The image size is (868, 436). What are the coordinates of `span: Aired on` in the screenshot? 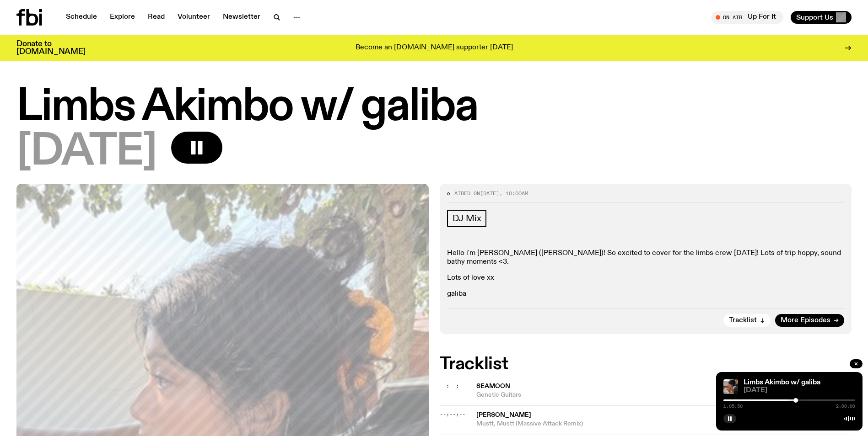 It's located at (467, 194).